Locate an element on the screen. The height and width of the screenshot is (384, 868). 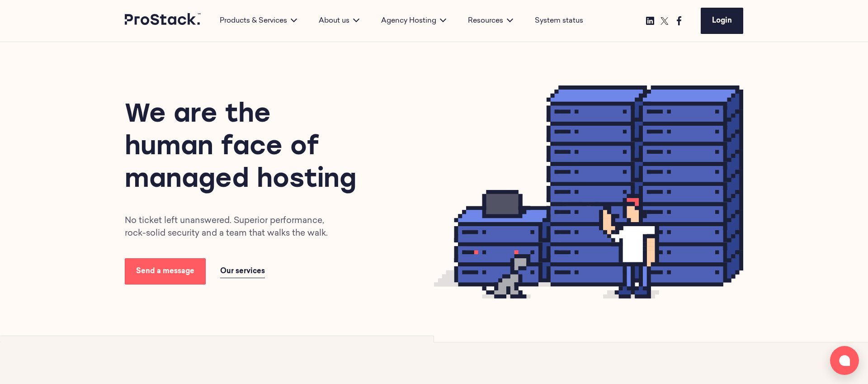
span: Our services is located at coordinates (242, 271).